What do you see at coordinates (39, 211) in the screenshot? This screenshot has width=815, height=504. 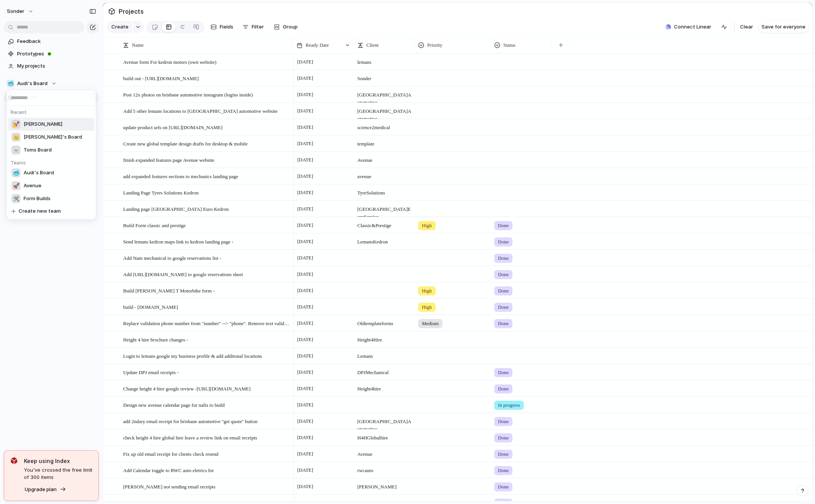 I see `span: Create new team` at bounding box center [39, 211].